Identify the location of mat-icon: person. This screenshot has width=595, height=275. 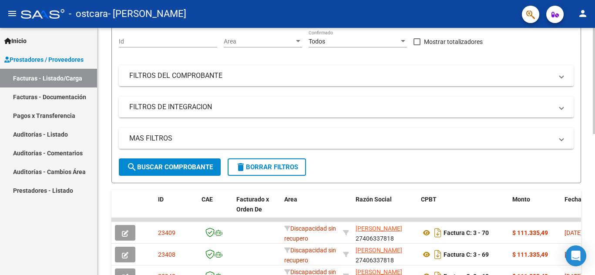
(583, 13).